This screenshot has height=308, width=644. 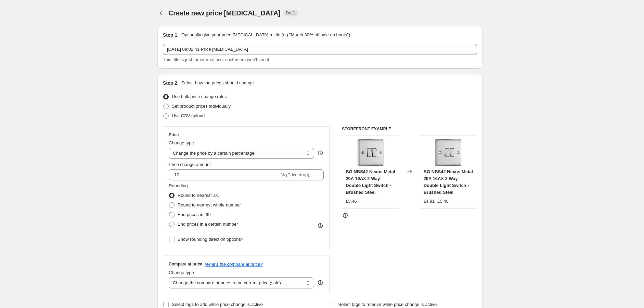 I want to click on span: Round to nearest .01, so click(x=198, y=195).